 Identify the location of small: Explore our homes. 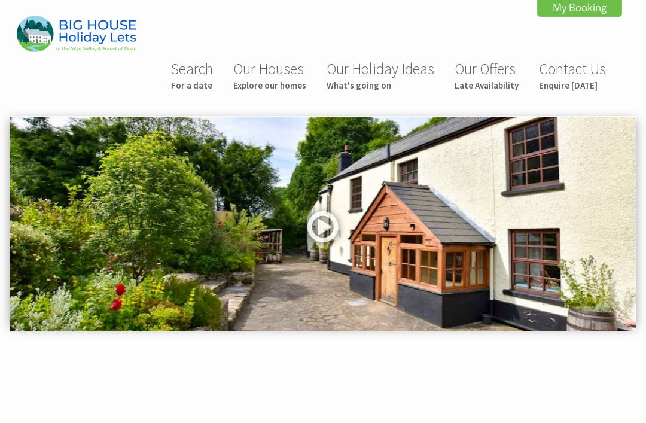
(270, 85).